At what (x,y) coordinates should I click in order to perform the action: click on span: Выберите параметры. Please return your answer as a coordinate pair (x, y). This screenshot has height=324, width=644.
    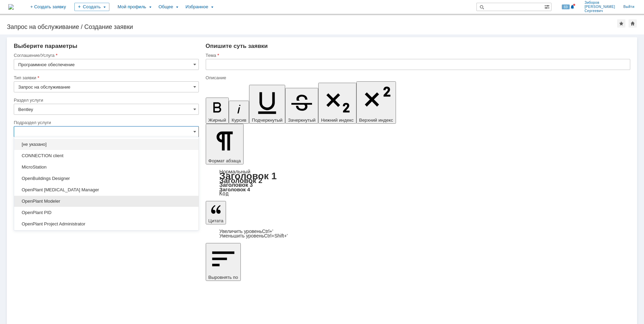
    Looking at the image, I should click on (45, 46).